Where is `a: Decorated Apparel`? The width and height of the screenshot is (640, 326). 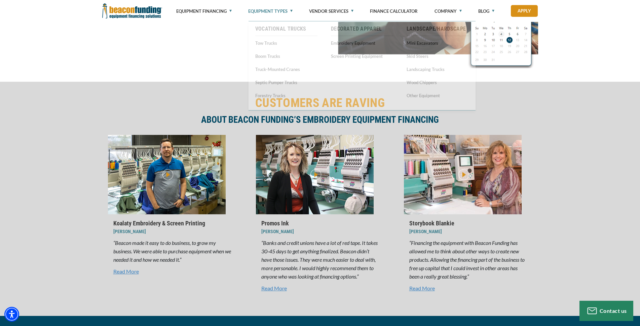
a: Decorated Apparel is located at coordinates (362, 29).